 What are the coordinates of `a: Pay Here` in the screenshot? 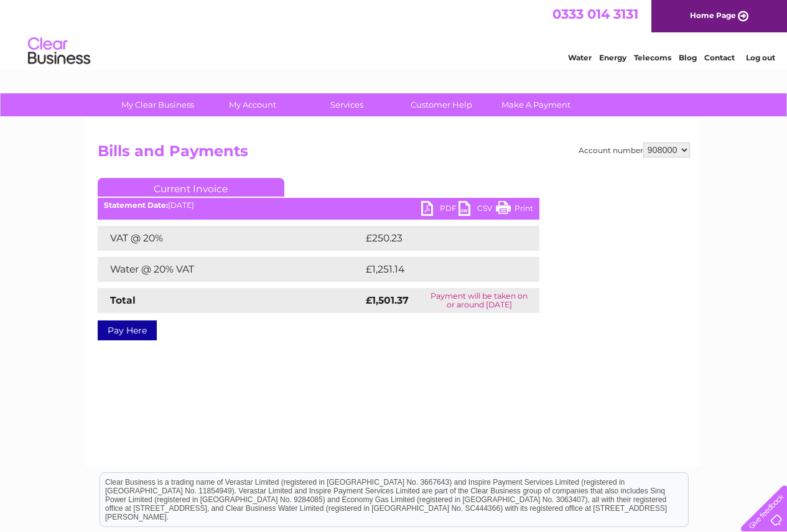 It's located at (127, 331).